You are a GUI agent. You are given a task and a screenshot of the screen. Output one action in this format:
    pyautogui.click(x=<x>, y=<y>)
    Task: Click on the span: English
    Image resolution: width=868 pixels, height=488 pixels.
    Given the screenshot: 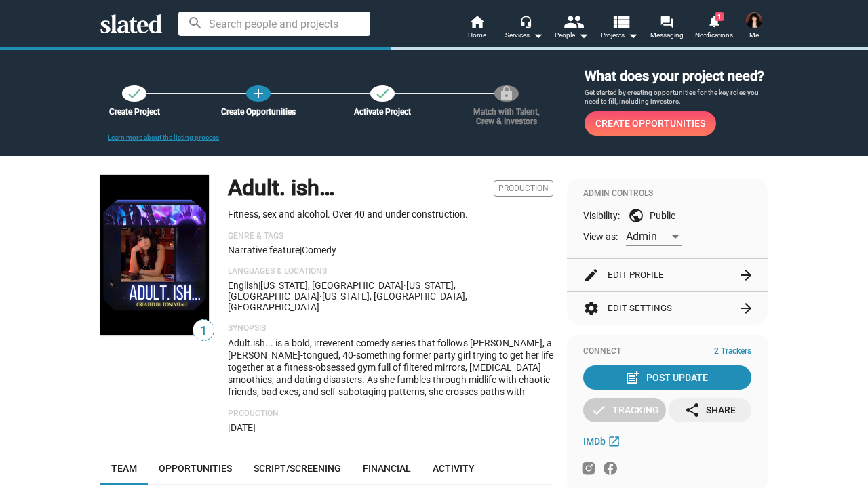 What is the action you would take?
    pyautogui.click(x=243, y=285)
    